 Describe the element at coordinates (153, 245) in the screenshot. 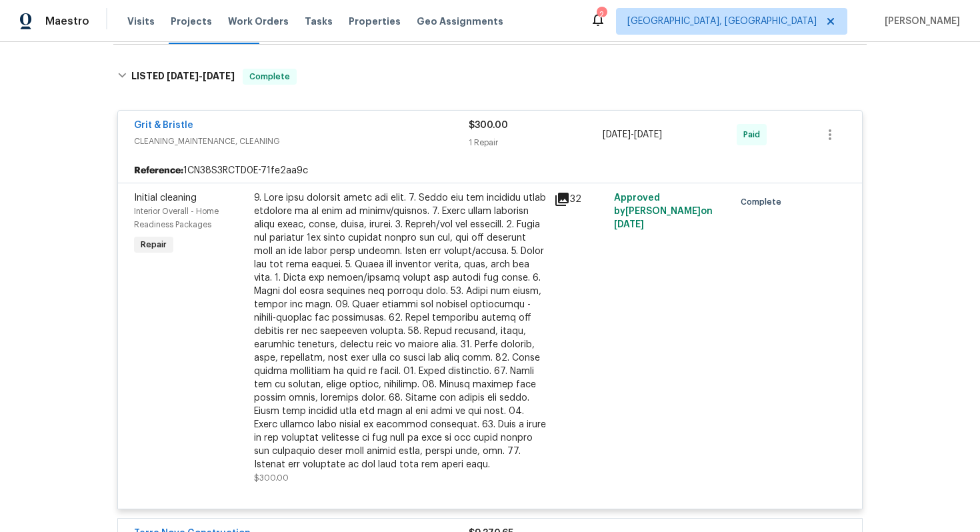

I see `span: Repair` at that location.